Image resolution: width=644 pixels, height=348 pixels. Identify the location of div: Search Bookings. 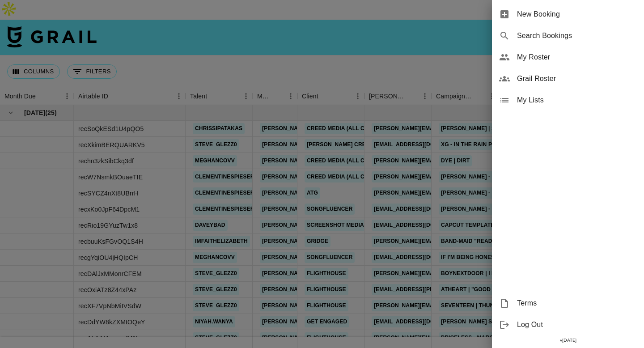
(568, 36).